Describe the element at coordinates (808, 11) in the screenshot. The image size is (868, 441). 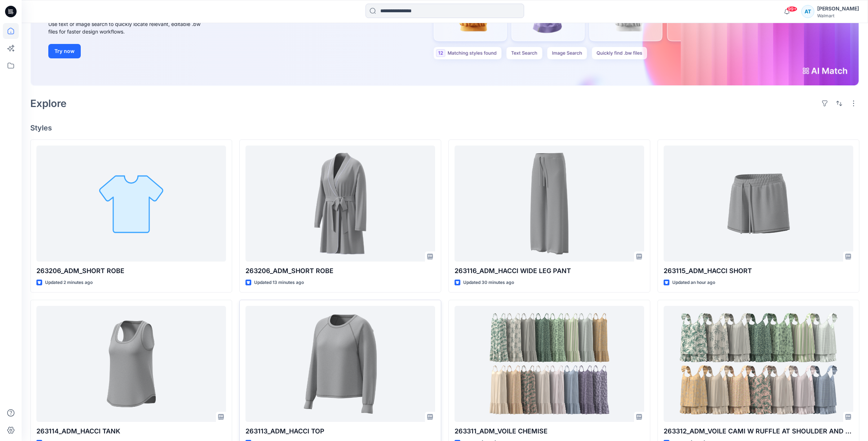
I see `div: AT` at that location.